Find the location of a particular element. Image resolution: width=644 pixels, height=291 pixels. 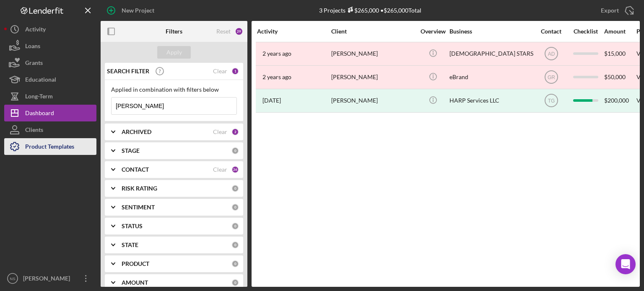

time: 2023-08-28 16:35 is located at coordinates (277, 77).